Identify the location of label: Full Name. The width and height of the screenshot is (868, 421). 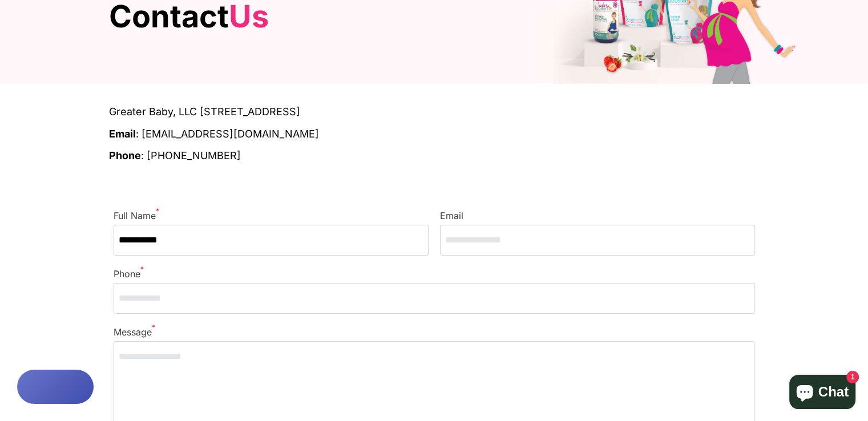
(137, 215).